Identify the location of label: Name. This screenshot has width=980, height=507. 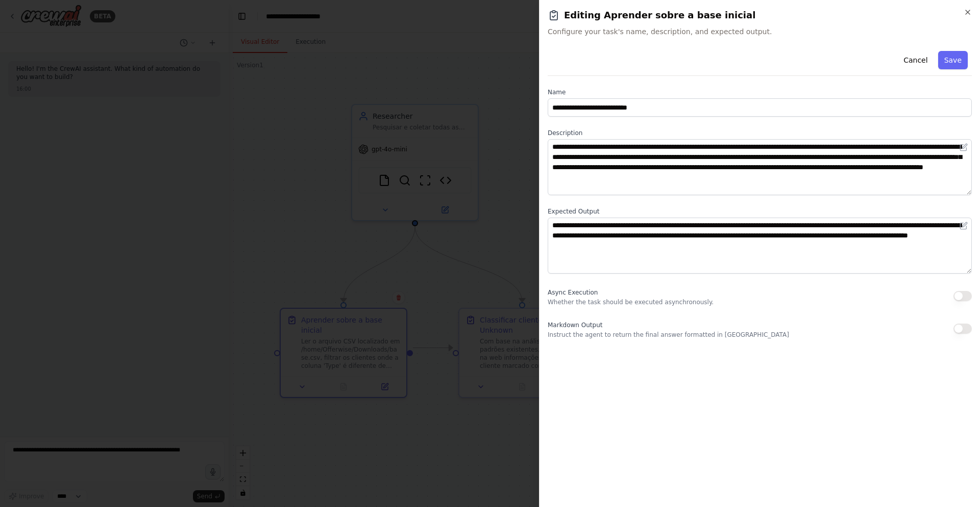
(759, 92).